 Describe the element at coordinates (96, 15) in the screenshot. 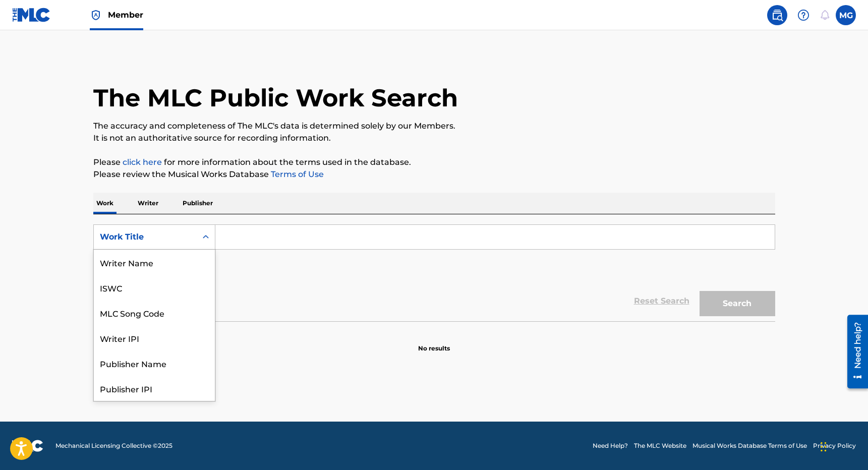

I see `img: Top Rightsholder` at that location.